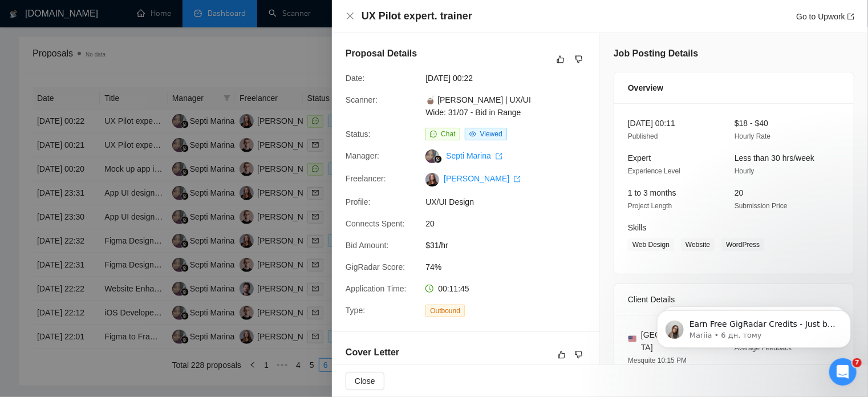 This screenshot has height=397, width=868. I want to click on p: Earn Free GigRadar Credits - Just by Sharing Your Story! 💬 Want more credits for sending proposal..., so click(123, 38).